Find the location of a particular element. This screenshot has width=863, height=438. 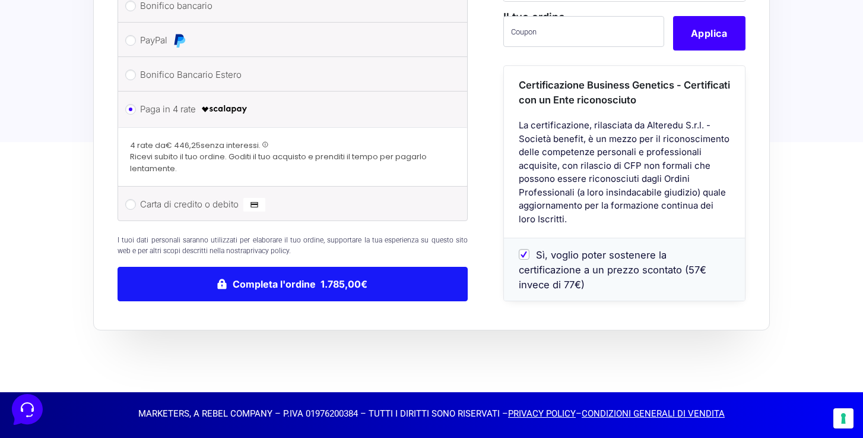

p: Aiuto is located at coordinates (191, 350).